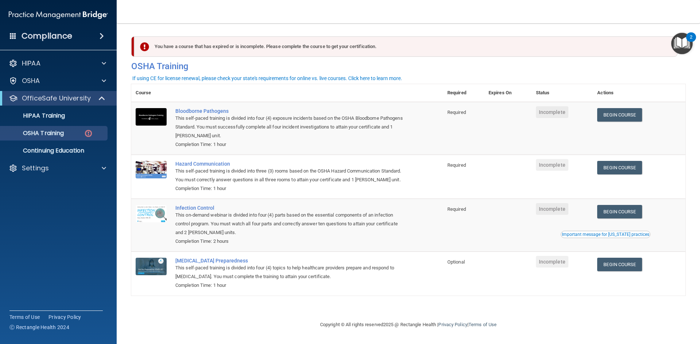 Image resolution: width=700 pixels, height=344 pixels. Describe the element at coordinates (31, 81) in the screenshot. I see `p: OSHA` at that location.